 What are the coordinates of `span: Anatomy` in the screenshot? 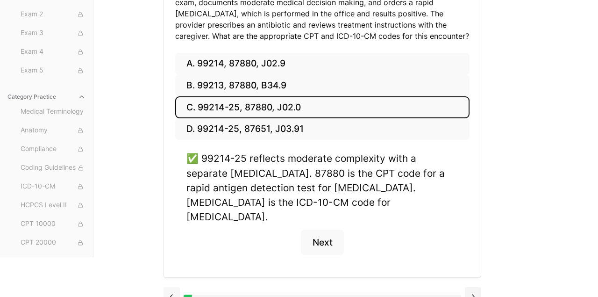 It's located at (53, 130).